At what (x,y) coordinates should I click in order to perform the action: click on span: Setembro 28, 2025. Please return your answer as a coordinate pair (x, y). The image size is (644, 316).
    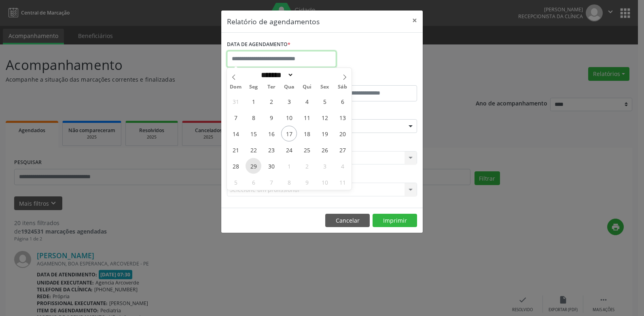
    Looking at the image, I should click on (236, 166).